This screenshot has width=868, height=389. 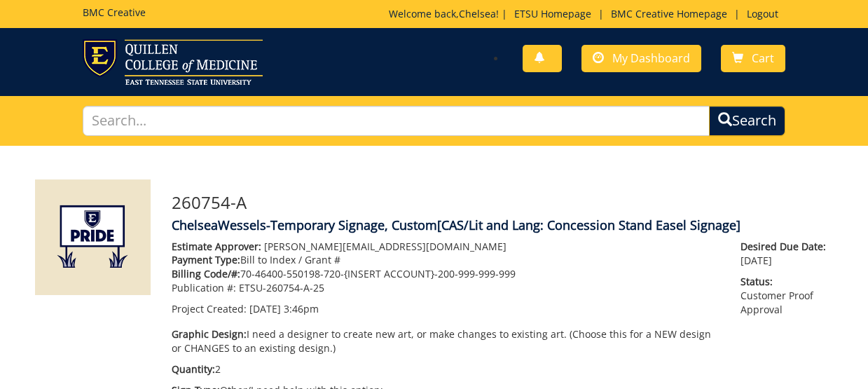 I want to click on span: ETSU-260754-A-25, so click(x=282, y=288).